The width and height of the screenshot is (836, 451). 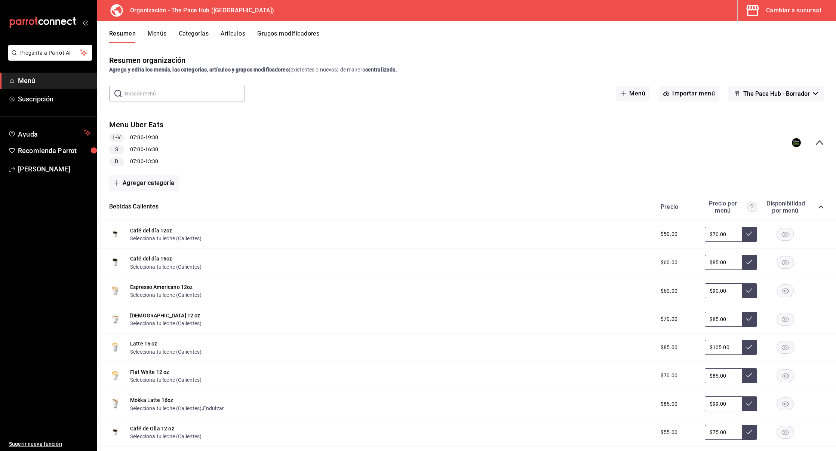 I want to click on div: 07:00 - 13:30, so click(x=136, y=162).